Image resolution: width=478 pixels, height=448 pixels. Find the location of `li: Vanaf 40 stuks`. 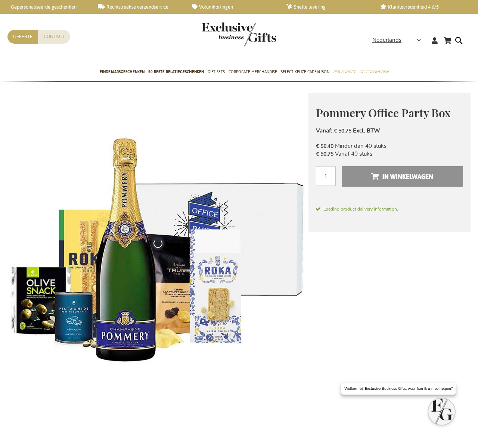

li: Vanaf 40 stuks is located at coordinates (389, 154).